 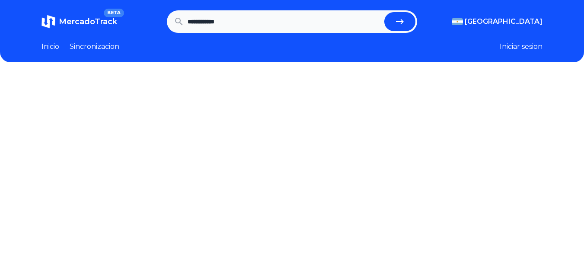 I want to click on a: Inicio, so click(x=50, y=47).